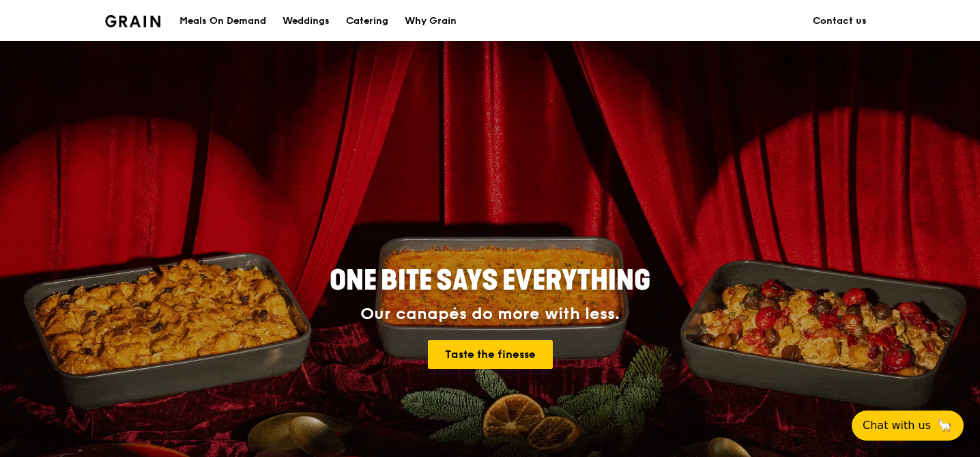  I want to click on div: Why Grain, so click(431, 21).